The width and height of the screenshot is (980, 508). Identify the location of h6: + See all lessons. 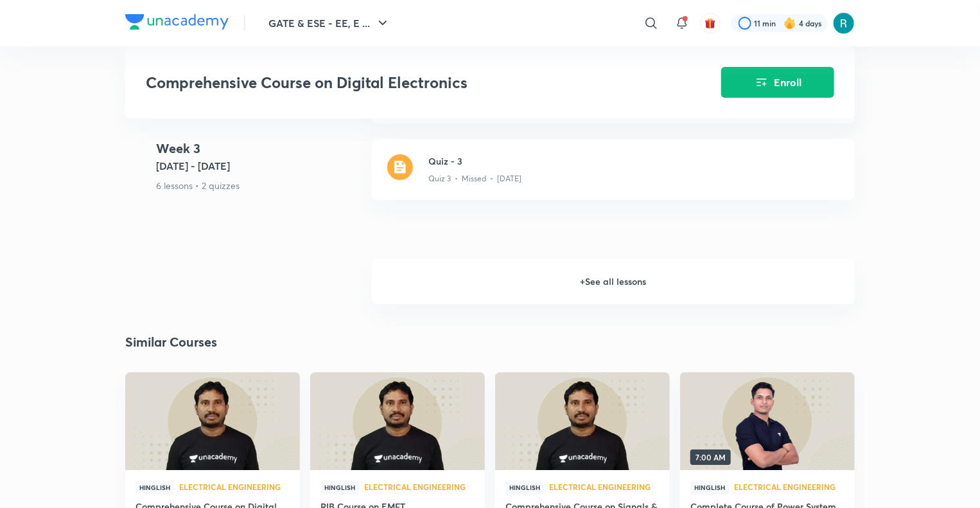
(614, 282).